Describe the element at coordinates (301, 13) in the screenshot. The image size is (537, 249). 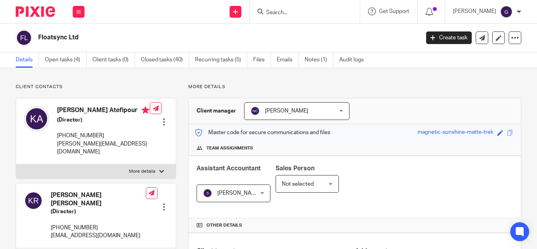
I see `input: Search` at that location.